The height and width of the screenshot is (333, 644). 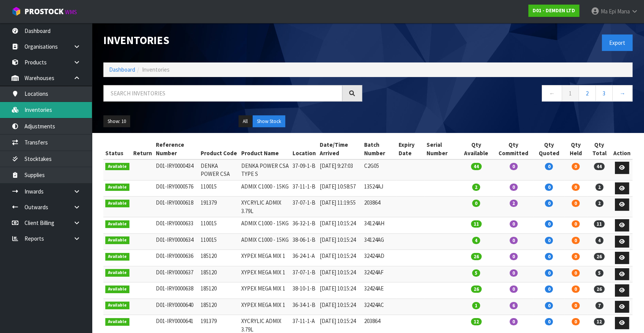 I want to click on span: 12, so click(x=599, y=322).